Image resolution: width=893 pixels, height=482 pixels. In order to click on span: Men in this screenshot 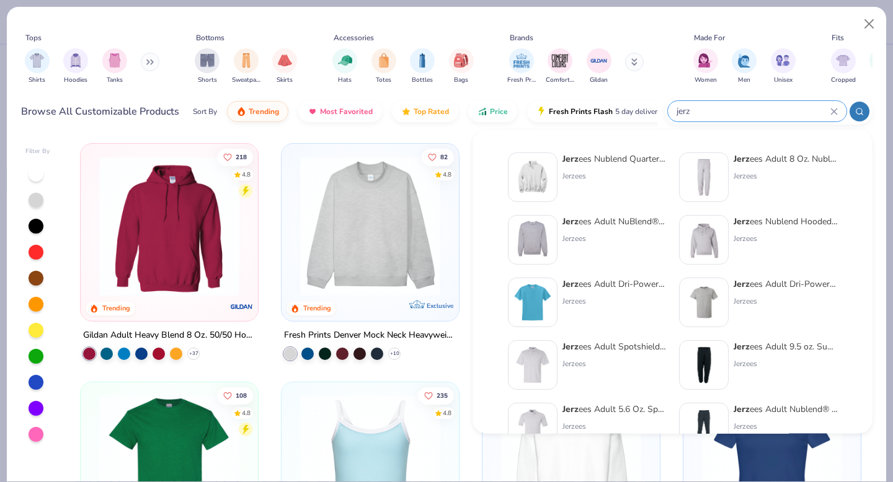, I will do `click(744, 80)`.